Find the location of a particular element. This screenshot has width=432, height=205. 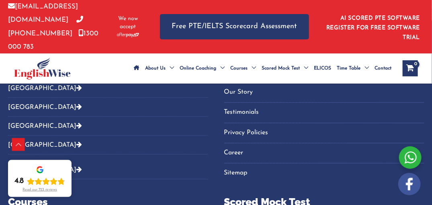

div: Rating: 4.8 out of 5 is located at coordinates (40, 181).